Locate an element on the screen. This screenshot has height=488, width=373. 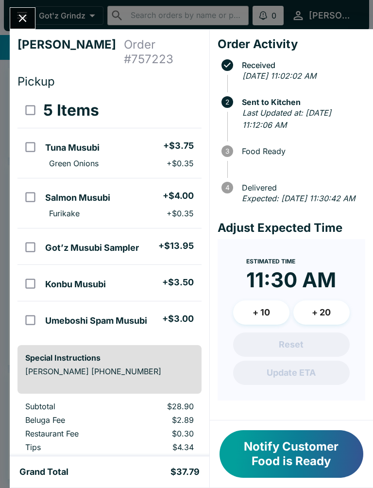
h4: Order Activity is located at coordinates (292, 44).